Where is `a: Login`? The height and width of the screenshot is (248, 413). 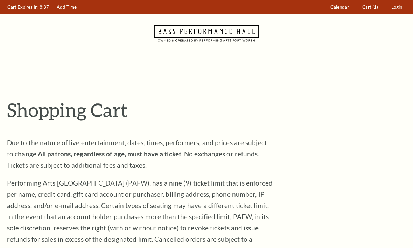
a: Login is located at coordinates (397, 7).